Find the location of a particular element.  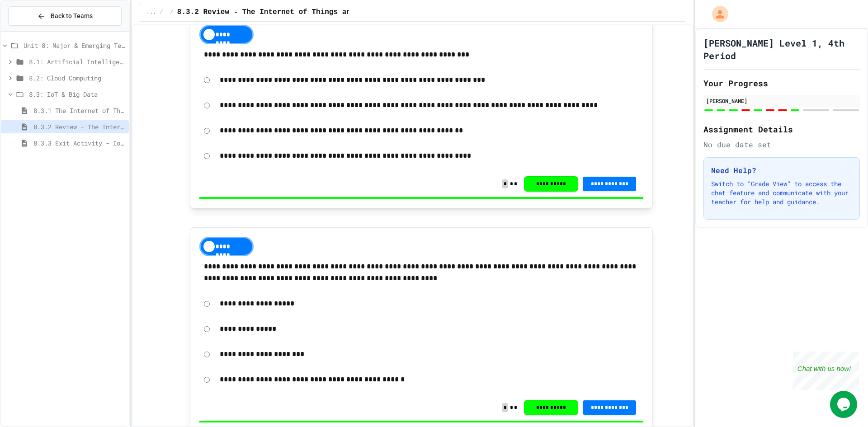

span: 8.3.3 Exit Activity - IoT Data Detective Challenge is located at coordinates (79, 143).